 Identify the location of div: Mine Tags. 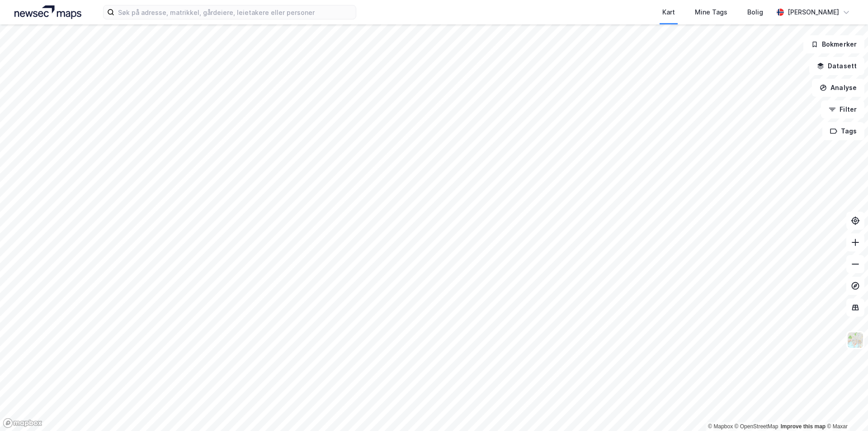
(711, 12).